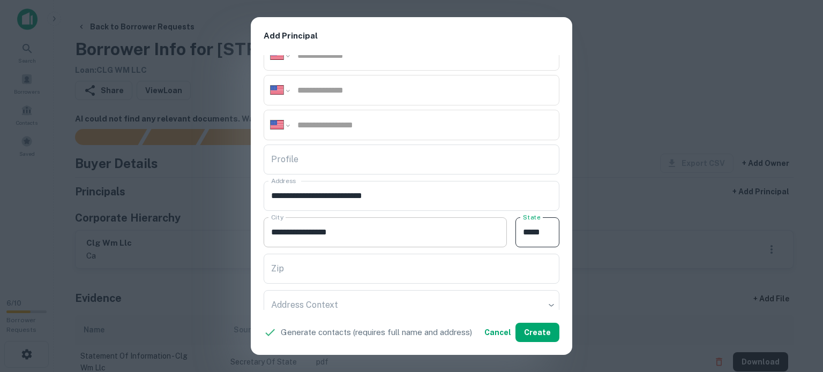  What do you see at coordinates (411, 36) in the screenshot?
I see `h2: Add Principal` at bounding box center [411, 36].